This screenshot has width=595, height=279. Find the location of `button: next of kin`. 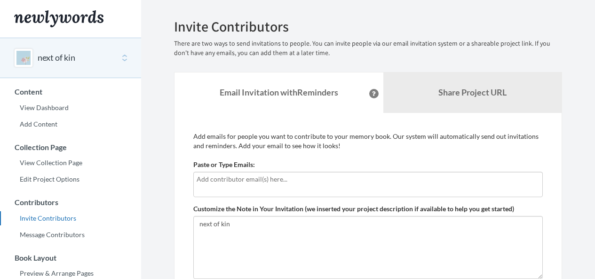

button: next of kin is located at coordinates (56, 58).